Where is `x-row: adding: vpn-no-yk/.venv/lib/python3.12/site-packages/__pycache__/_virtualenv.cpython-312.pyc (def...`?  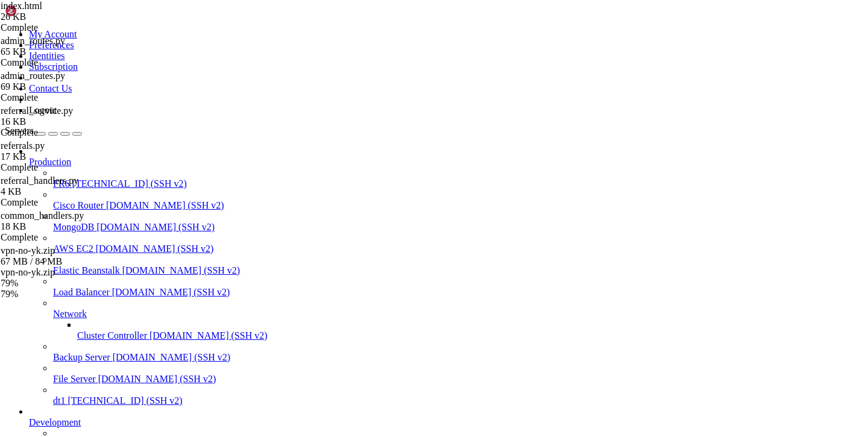
x-row: adding: vpn-no-yk/.venv/lib/python3.12/site-packages/__pycache__/_virtualenv.cpython-312.pyc (def... is located at coordinates (357, 109).